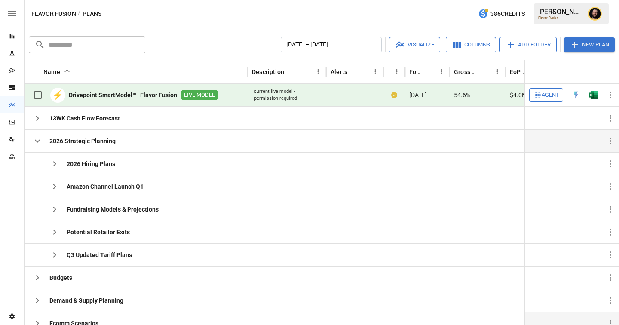  I want to click on div: Description, so click(268, 72).